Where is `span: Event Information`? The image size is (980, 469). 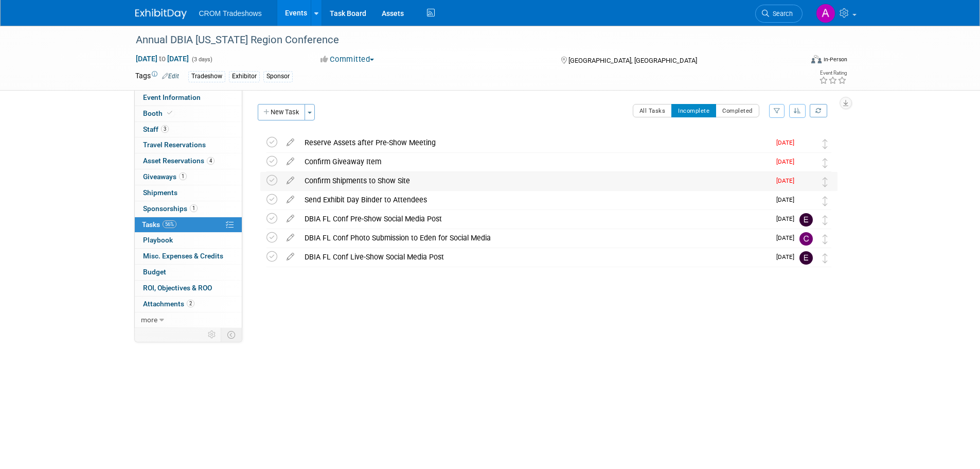
span: Event Information is located at coordinates (172, 97).